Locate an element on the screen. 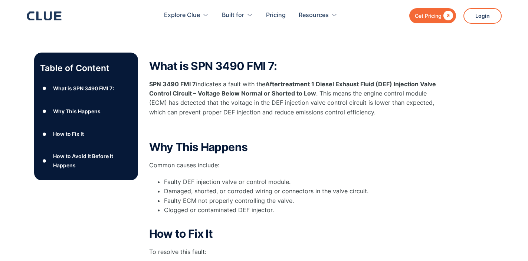 The width and height of the screenshot is (528, 261). li: Damaged, shorted, or corroded wiring or connectors in the valve circuit. is located at coordinates (305, 191).